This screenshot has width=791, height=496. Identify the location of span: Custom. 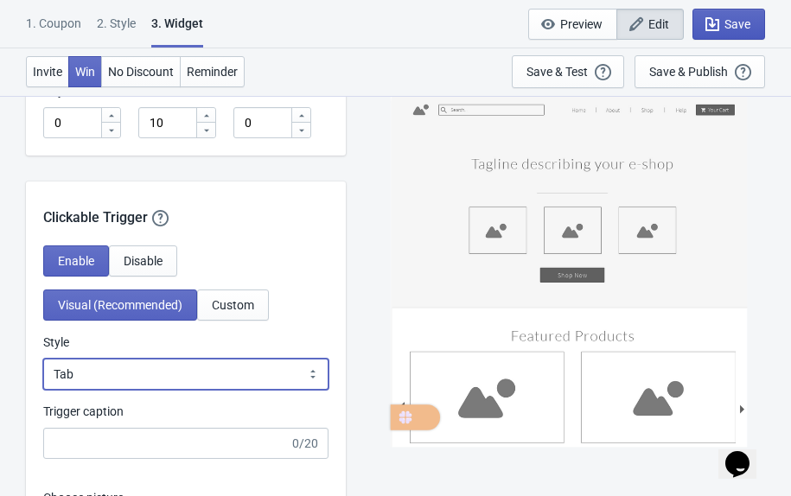
(233, 305).